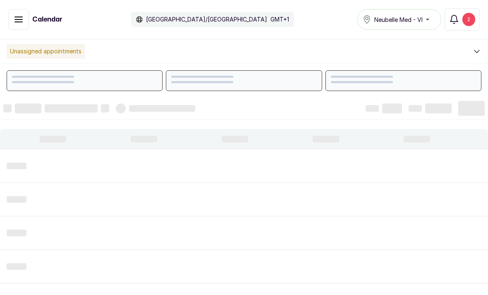 The image size is (488, 295). What do you see at coordinates (47, 19) in the screenshot?
I see `h1: Calendar` at bounding box center [47, 19].